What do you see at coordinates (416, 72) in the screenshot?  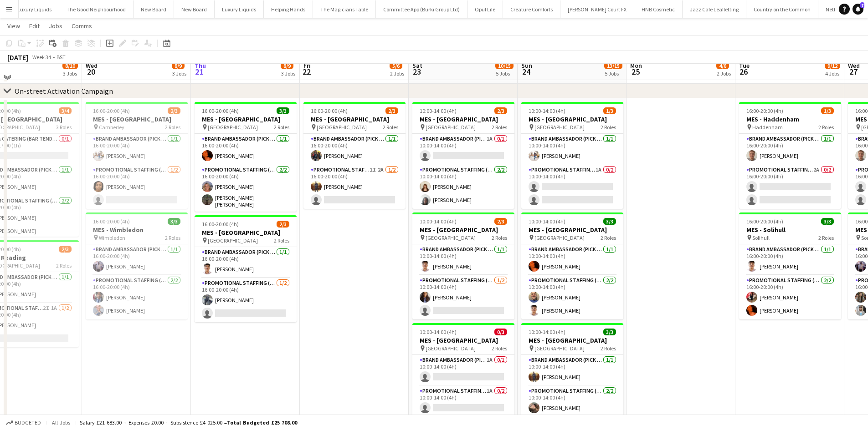 I see `span: 23` at bounding box center [416, 72].